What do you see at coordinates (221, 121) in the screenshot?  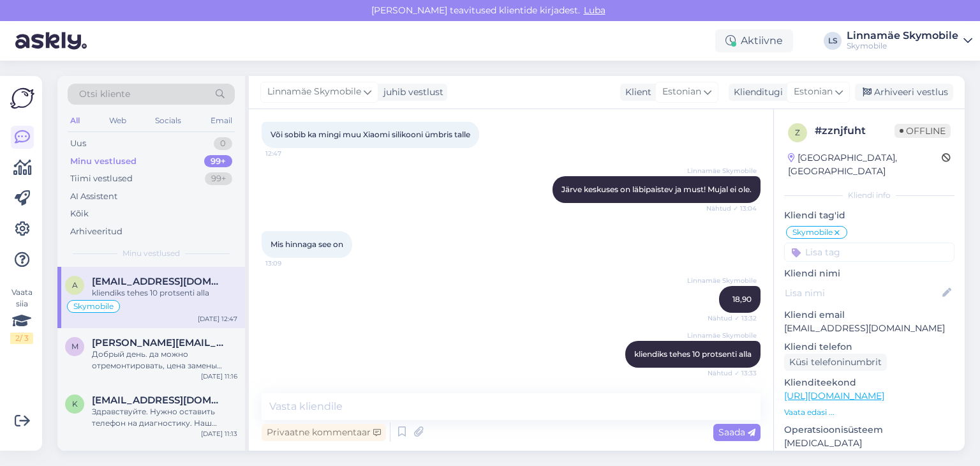 I see `div: Email` at bounding box center [221, 121].